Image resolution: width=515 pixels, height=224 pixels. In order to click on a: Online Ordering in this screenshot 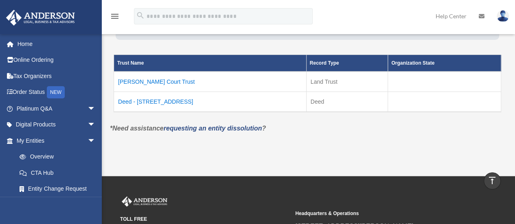, I will do `click(57, 60)`.